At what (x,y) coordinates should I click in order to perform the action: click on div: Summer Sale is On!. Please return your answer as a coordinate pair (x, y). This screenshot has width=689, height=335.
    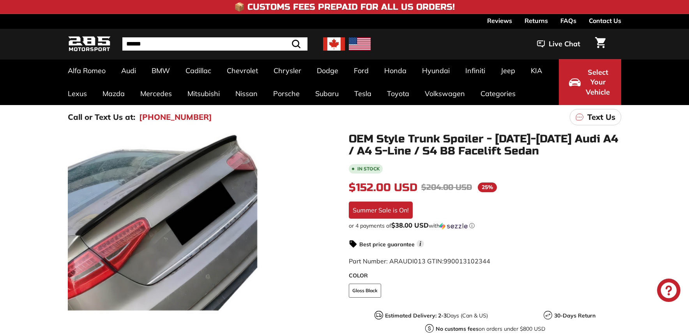
    Looking at the image, I should click on (381, 210).